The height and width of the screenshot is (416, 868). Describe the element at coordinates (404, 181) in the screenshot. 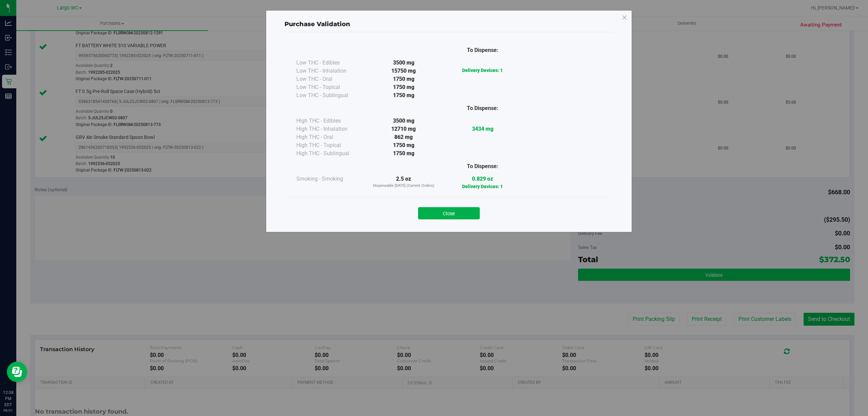

I see `div: 2.5 oz` at that location.